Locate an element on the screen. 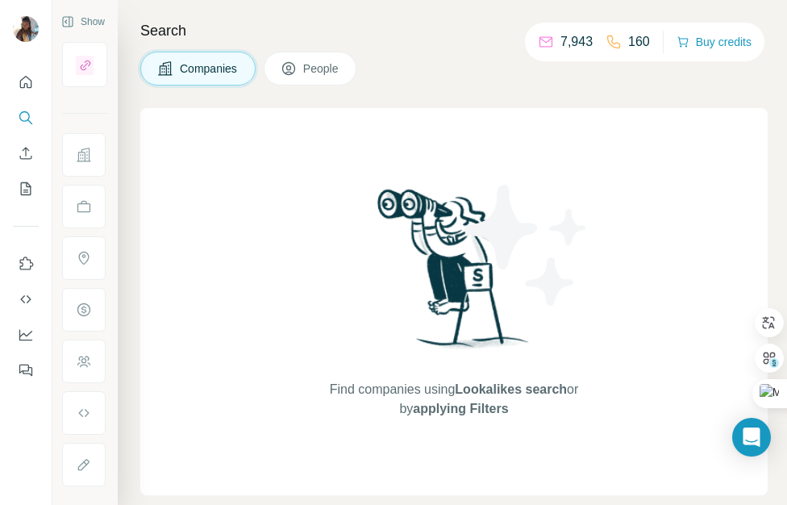 Image resolution: width=787 pixels, height=505 pixels. button: Feedback is located at coordinates (26, 370).